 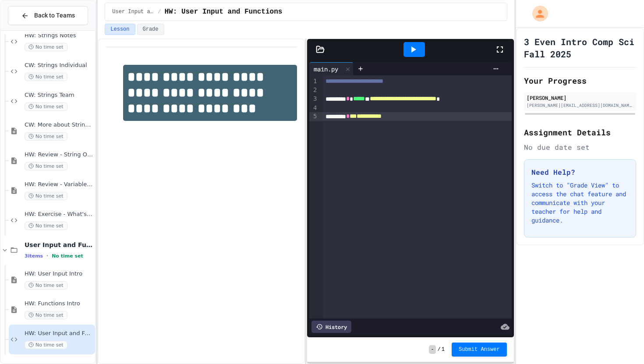 What do you see at coordinates (580, 132) in the screenshot?
I see `h2: Assignment Details` at bounding box center [580, 132].